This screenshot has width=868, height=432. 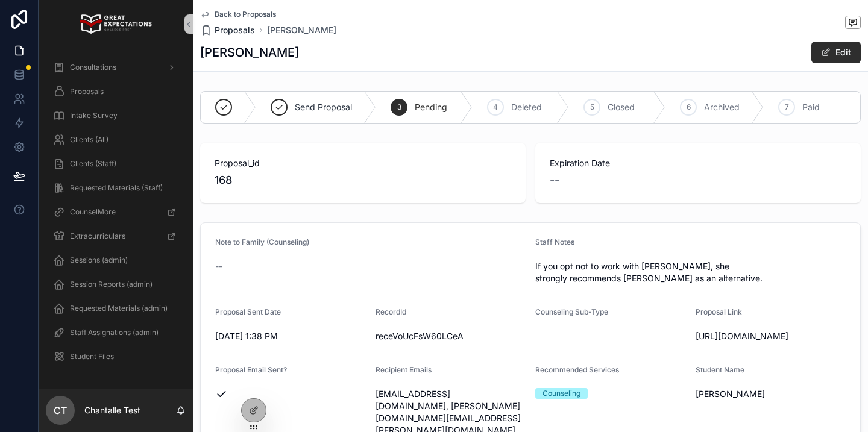 I want to click on span: Proposal Sent Date, so click(x=247, y=311).